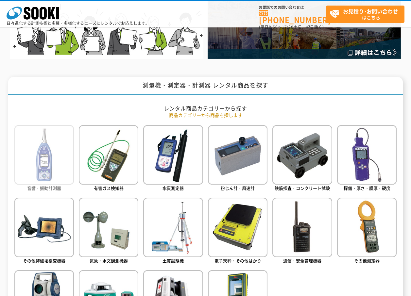 The height and width of the screenshot is (296, 411). I want to click on a: その他非破壊検査機器, so click(44, 231).